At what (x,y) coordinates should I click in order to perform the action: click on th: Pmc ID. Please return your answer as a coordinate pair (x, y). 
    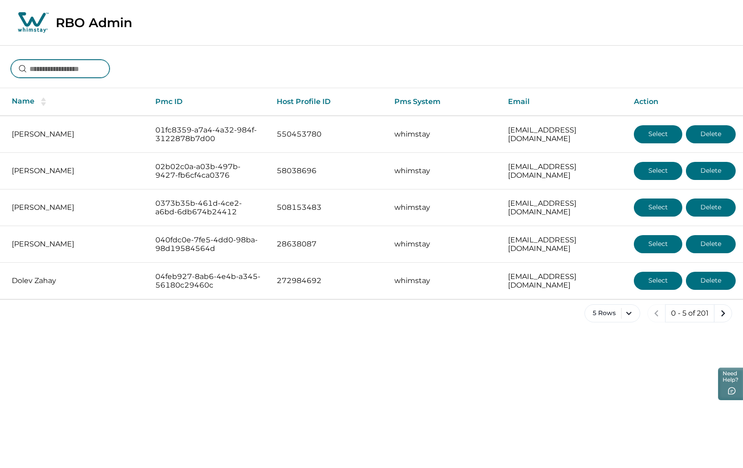
    Looking at the image, I should click on (209, 102).